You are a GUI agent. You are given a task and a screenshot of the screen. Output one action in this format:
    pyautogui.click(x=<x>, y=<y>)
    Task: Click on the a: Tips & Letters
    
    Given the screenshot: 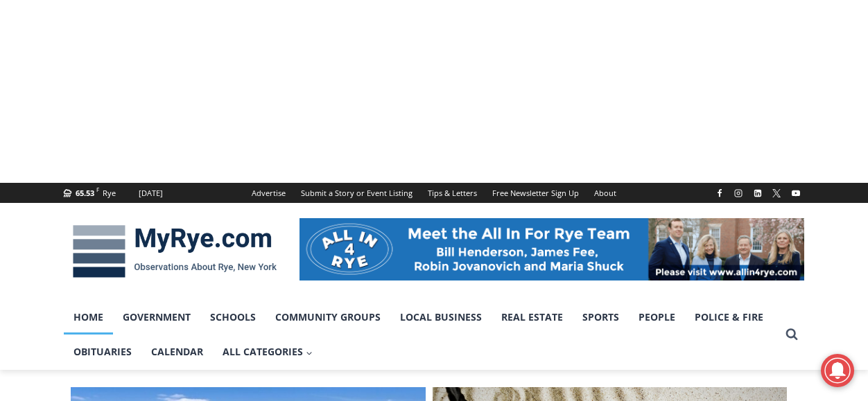 What is the action you would take?
    pyautogui.click(x=452, y=193)
    